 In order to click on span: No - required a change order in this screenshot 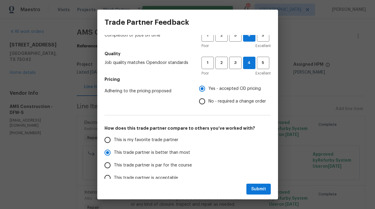, I will do `click(237, 101)`.